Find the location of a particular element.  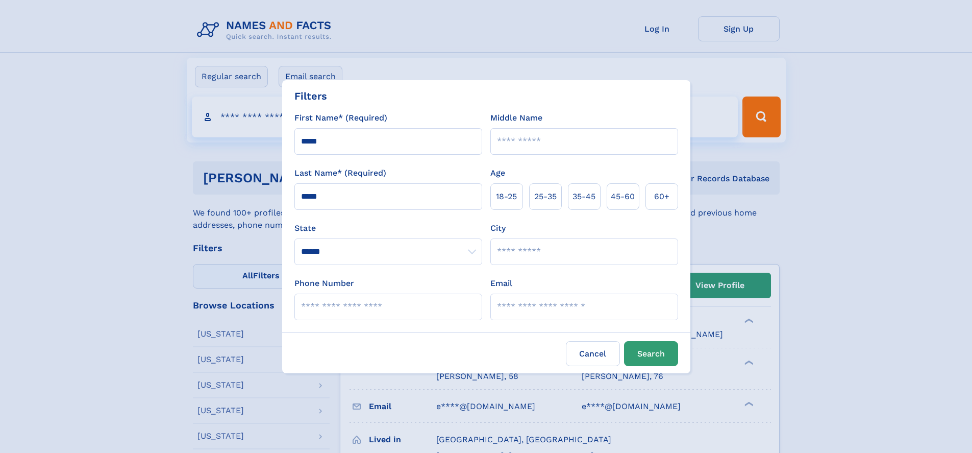

label: City is located at coordinates (498, 228).